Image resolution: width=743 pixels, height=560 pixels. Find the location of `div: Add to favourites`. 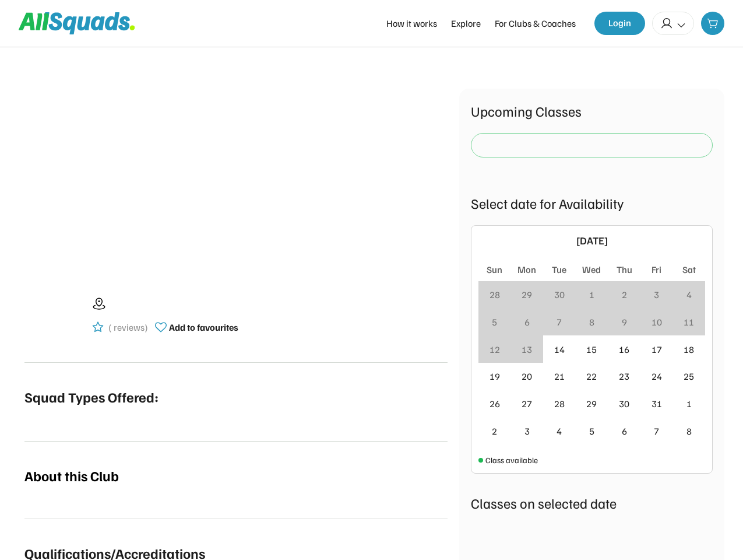

div: Add to favourites is located at coordinates (203, 327).